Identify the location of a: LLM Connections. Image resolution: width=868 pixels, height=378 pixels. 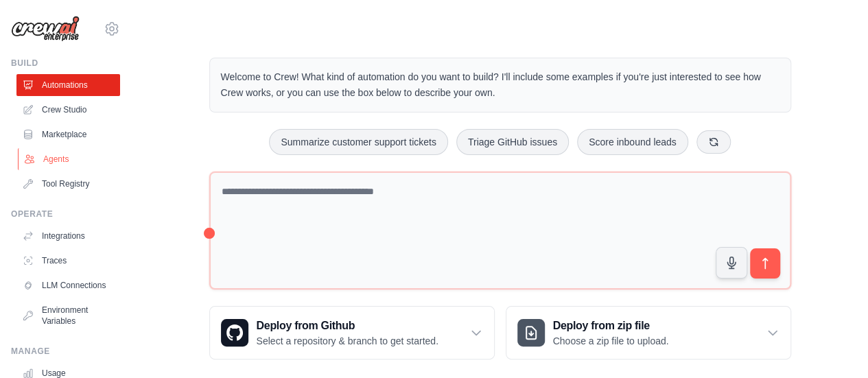
(68, 286).